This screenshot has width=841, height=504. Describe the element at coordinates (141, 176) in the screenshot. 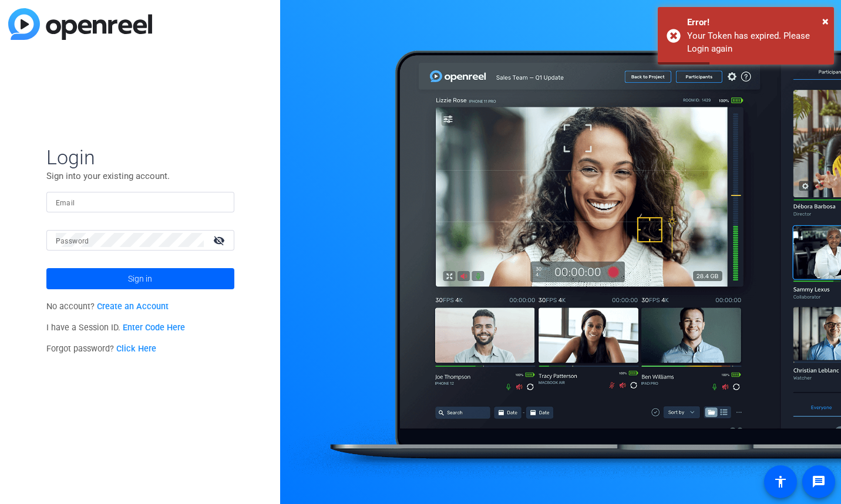

I see `p: Sign into your existing account.` at that location.